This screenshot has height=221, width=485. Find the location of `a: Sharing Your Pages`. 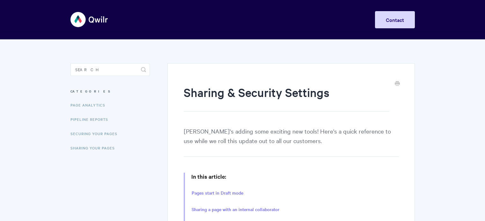

a: Sharing Your Pages is located at coordinates (95, 148).